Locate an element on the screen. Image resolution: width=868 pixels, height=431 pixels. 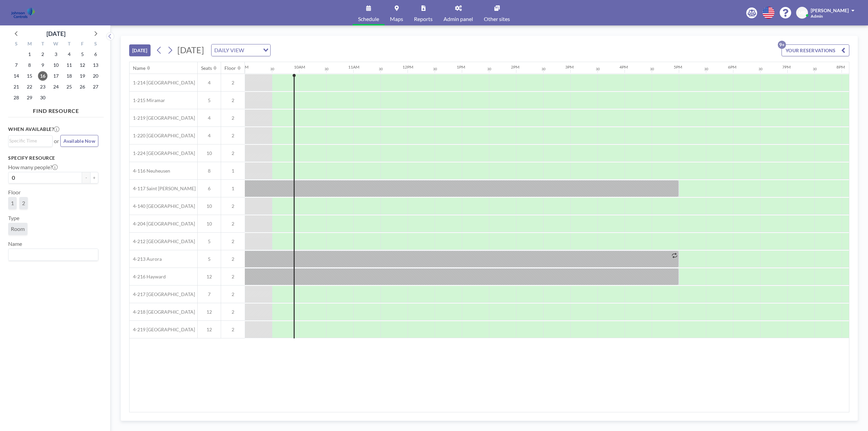
span: Sunday, September 14, 2025 is located at coordinates (16, 76).